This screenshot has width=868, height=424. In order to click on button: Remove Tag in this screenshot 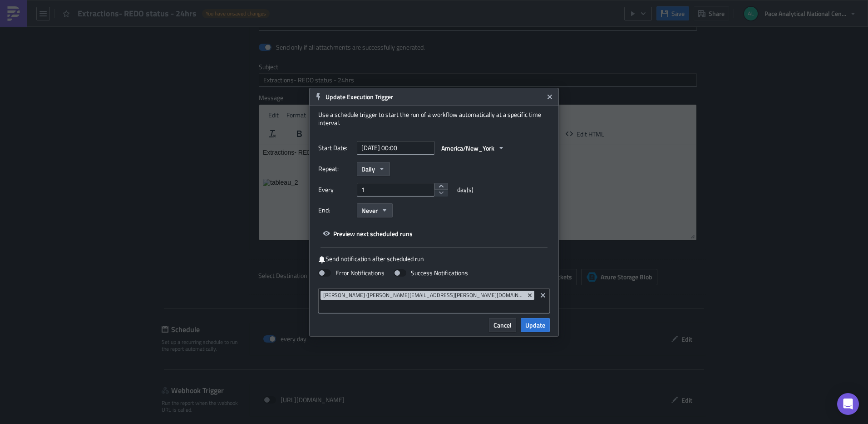, I will do `click(530, 295)`.